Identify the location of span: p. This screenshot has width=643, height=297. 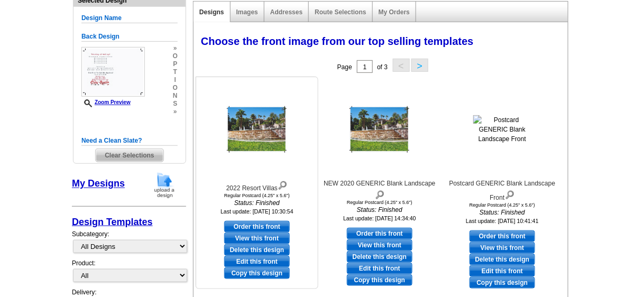
(175, 64).